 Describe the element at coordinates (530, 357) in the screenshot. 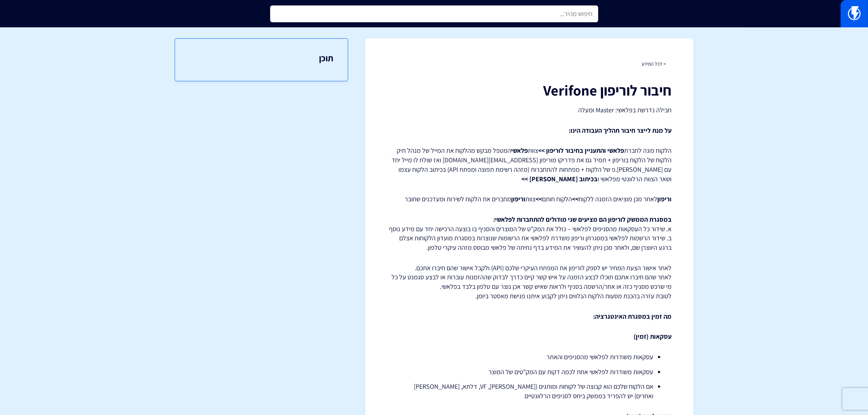

I see `li: עסקאות משודרות לפלאשי מהסניפים והאתר` at that location.